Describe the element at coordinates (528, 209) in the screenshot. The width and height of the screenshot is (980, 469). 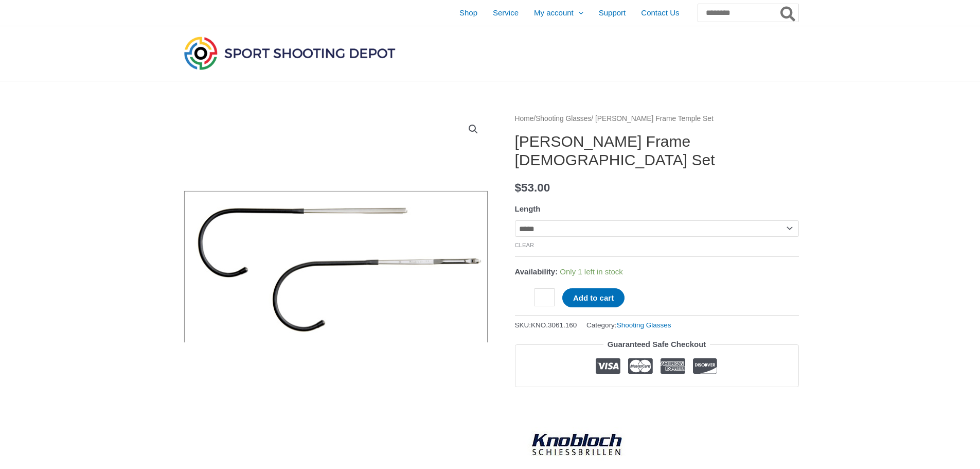
I see `label: Length` at that location.